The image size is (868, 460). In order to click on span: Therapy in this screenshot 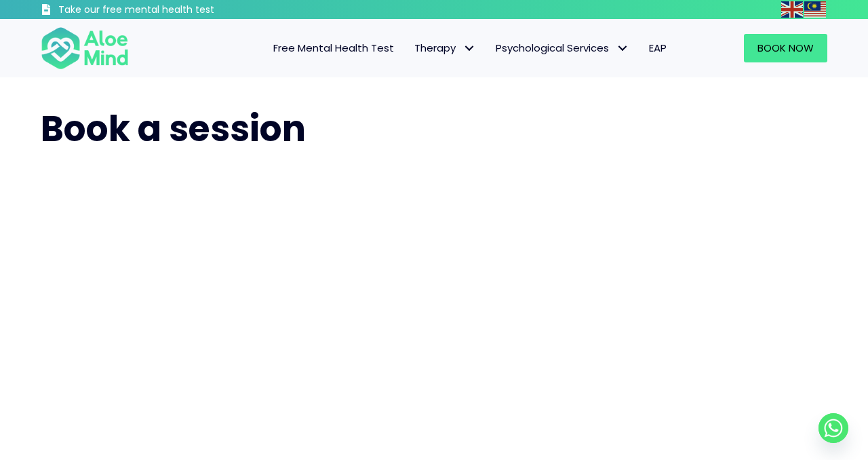, I will do `click(445, 48)`.